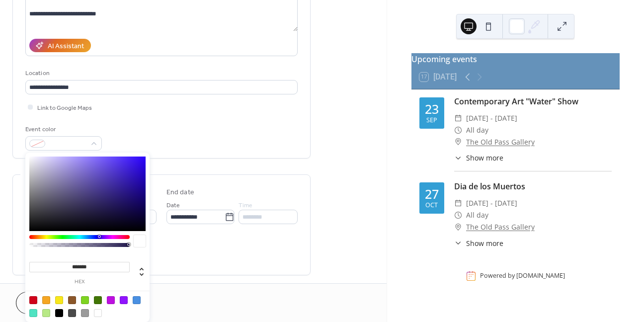 The width and height of the screenshot is (644, 322). What do you see at coordinates (98, 313) in the screenshot?
I see `div: #FFFFFF` at bounding box center [98, 313].